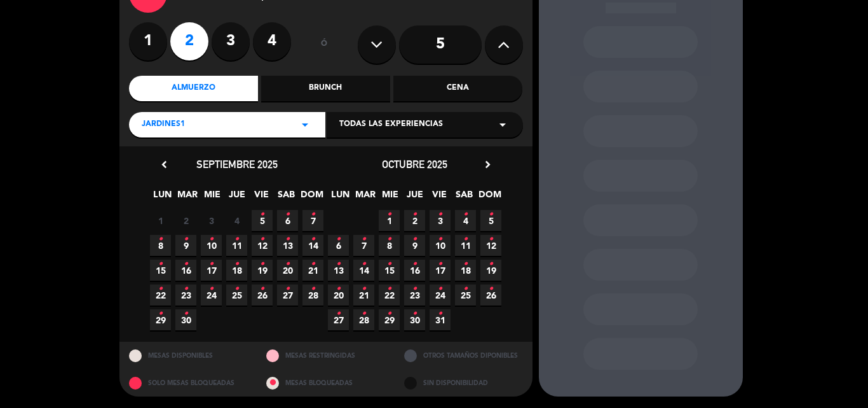  Describe the element at coordinates (237, 245) in the screenshot. I see `span: 11` at that location.